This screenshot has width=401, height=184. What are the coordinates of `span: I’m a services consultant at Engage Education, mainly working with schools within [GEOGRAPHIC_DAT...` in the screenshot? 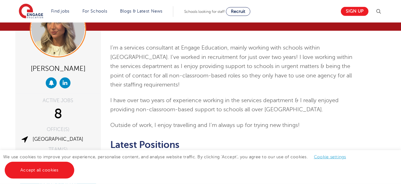 It's located at (231, 66).